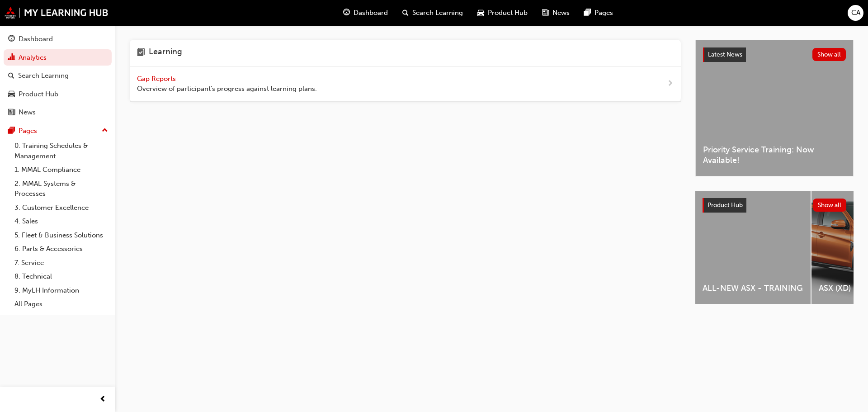 This screenshot has width=868, height=412. Describe the element at coordinates (61, 235) in the screenshot. I see `a: 5. Fleet & Business Solutions` at that location.